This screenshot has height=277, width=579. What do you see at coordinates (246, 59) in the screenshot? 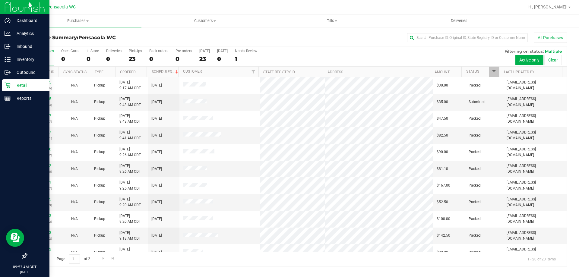
I see `div: 1` at bounding box center [246, 59].